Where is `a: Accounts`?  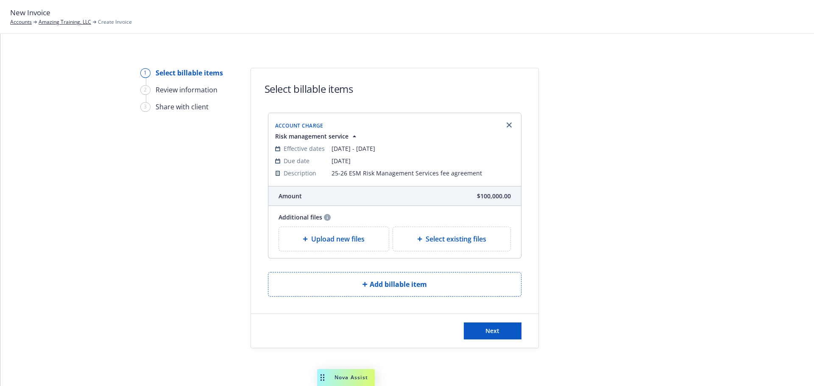
a: Accounts is located at coordinates (21, 22).